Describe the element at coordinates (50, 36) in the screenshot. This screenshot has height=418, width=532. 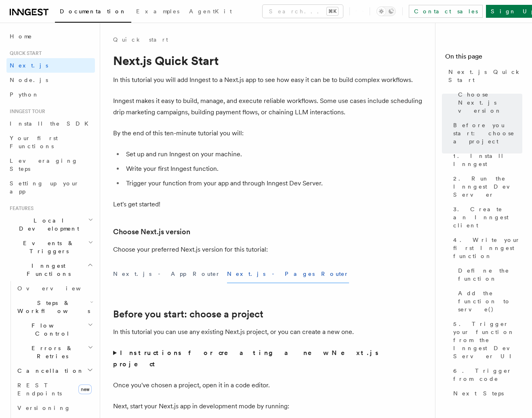
I see `a: Home` at that location.